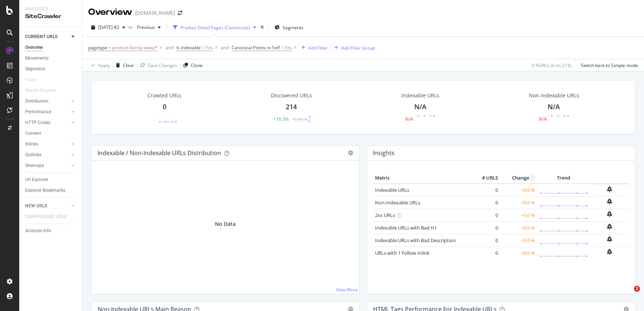  Describe the element at coordinates (281, 119) in the screenshot. I see `div: +10.3%` at that location.